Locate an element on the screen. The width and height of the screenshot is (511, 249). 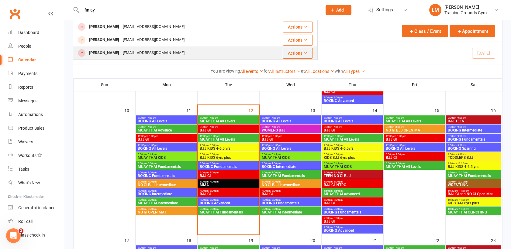
span: Add is located at coordinates (340, 10).